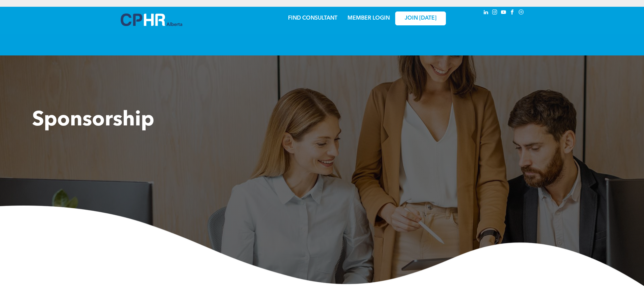 The height and width of the screenshot is (308, 644). Describe the element at coordinates (504, 13) in the screenshot. I see `a: youtube` at that location.